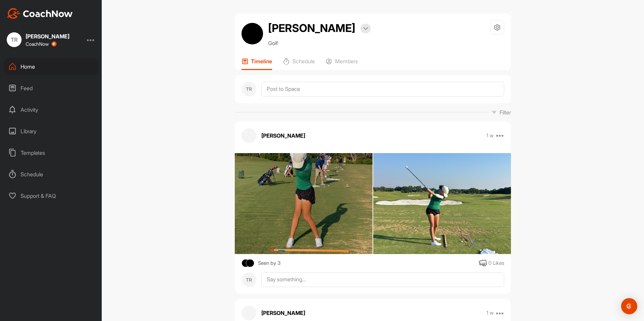 This screenshot has width=644, height=321. What do you see at coordinates (51, 153) in the screenshot?
I see `div: Templates` at bounding box center [51, 153].